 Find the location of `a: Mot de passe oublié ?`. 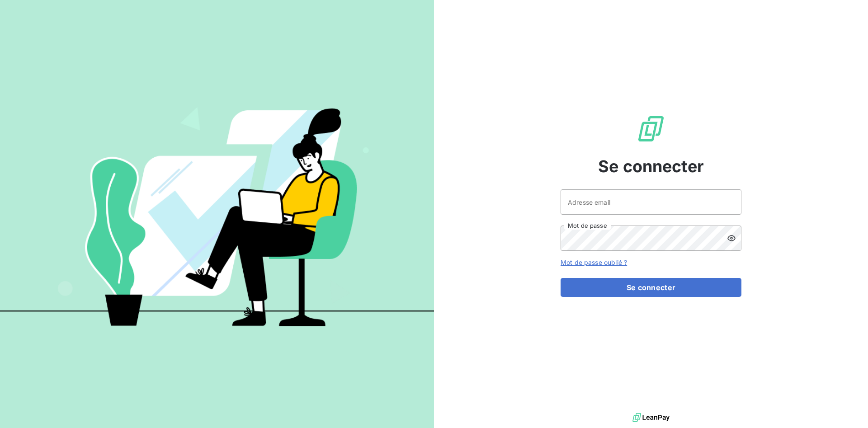

a: Mot de passe oublié ? is located at coordinates (593, 262).